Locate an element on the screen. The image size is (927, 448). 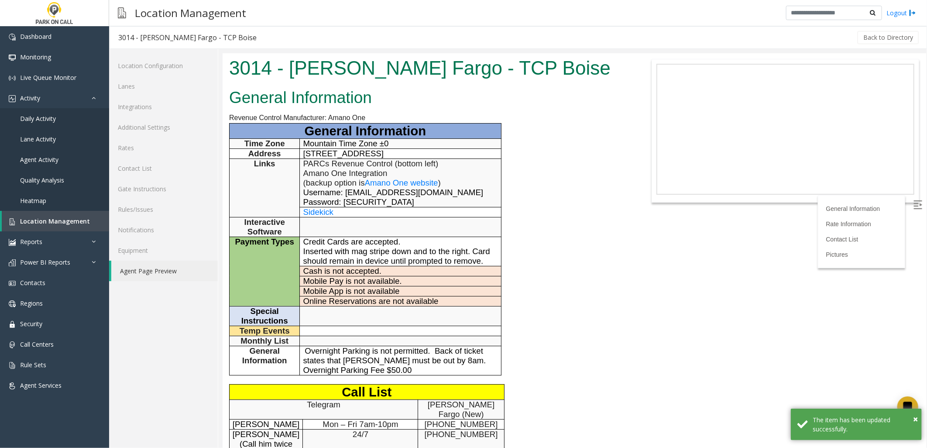
button: Close is located at coordinates (915, 419).